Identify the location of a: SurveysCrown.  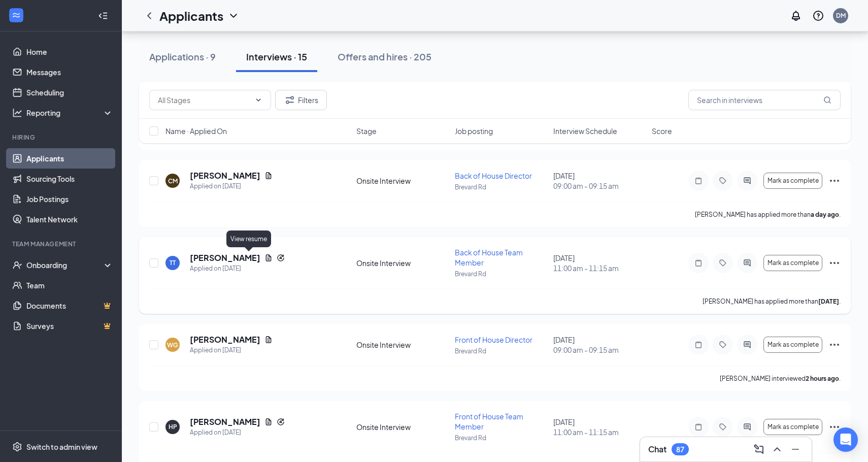
(69, 326).